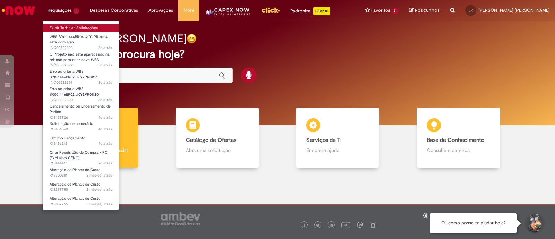 The width and height of the screenshot is (555, 239). Describe the element at coordinates (310, 11) in the screenshot. I see `div: Padroniza` at that location.